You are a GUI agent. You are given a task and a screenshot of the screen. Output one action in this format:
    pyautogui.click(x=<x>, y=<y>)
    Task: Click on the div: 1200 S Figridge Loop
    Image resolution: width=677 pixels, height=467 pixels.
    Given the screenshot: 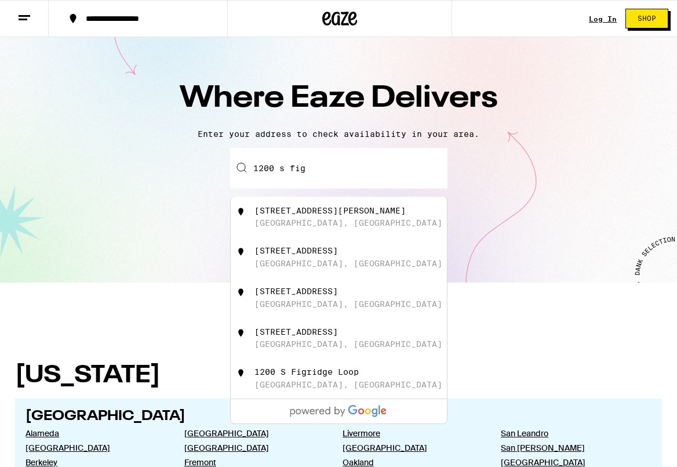 What is the action you would take?
    pyautogui.click(x=307, y=372)
    